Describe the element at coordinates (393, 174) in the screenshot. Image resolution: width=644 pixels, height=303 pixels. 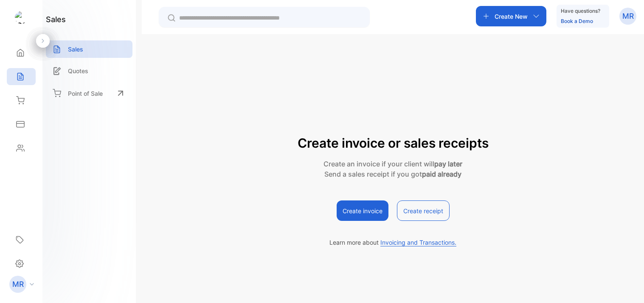
I see `p: Send a sales receipt if you got` at that location.